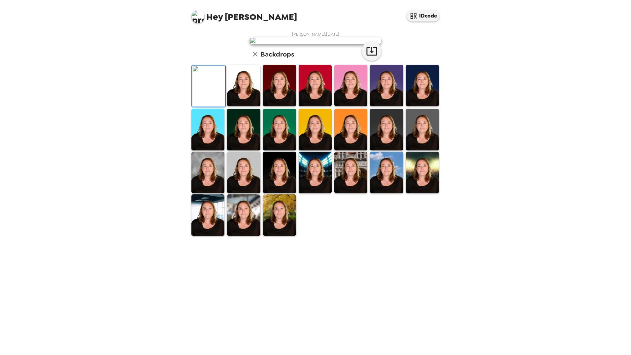 The image size is (631, 355). What do you see at coordinates (198, 17) in the screenshot?
I see `img: profile pic` at bounding box center [198, 17].